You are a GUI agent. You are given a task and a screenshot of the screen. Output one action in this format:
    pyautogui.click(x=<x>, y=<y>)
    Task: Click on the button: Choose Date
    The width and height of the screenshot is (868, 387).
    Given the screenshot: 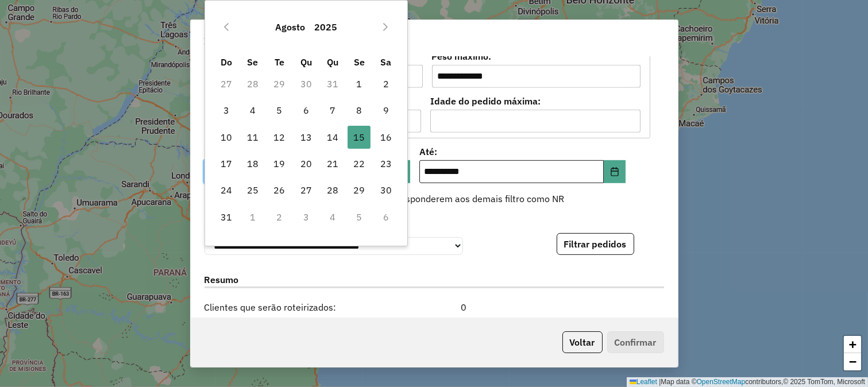 What is the action you would take?
    pyautogui.click(x=615, y=172)
    